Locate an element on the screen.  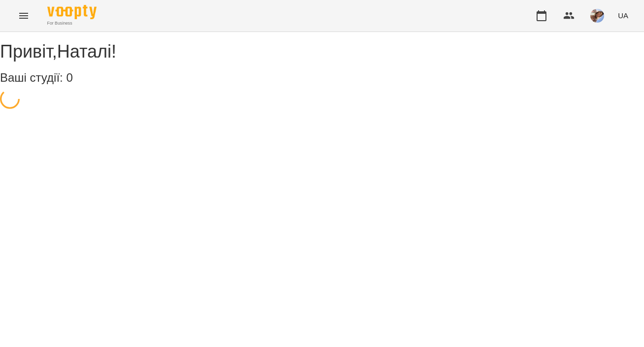
span: For Business is located at coordinates (72, 23).